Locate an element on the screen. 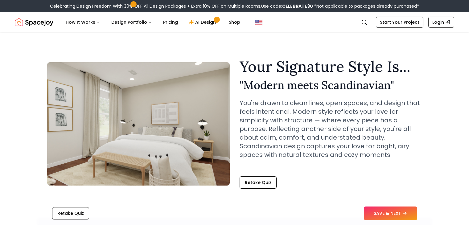 Image resolution: width=469 pixels, height=225 pixels. span: *Not applicable to packages already purchased* is located at coordinates (366, 6).